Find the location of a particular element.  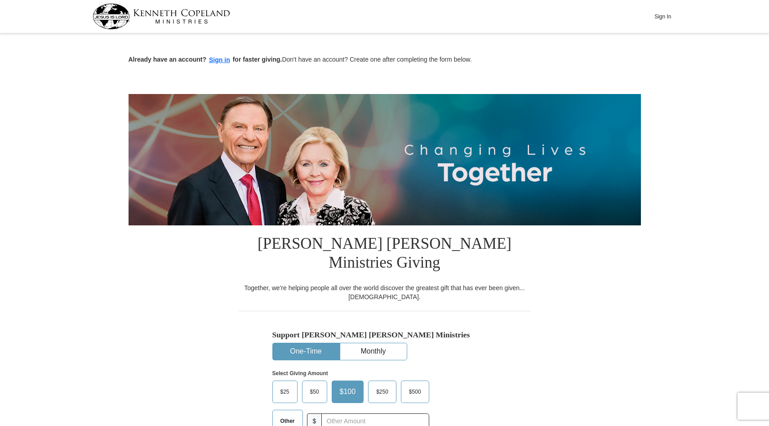

div: Together, we're helping people all over the world discover the greatest gift that has ever been g... is located at coordinates (385, 292).